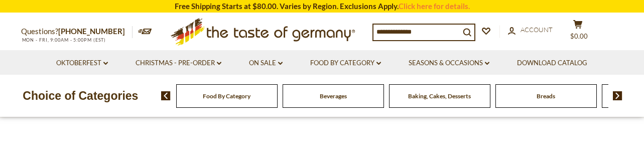 The width and height of the screenshot is (644, 166). What do you see at coordinates (166, 96) in the screenshot?
I see `img: previous arrow` at bounding box center [166, 96].